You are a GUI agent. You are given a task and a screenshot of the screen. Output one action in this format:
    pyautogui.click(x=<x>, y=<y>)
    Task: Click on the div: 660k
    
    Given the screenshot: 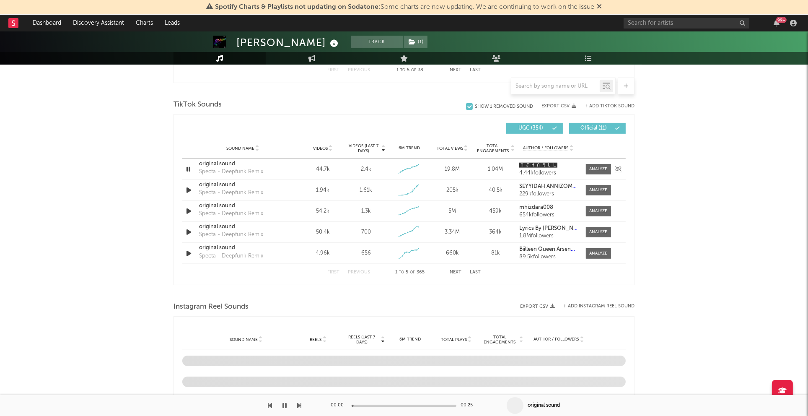 What is the action you would take?
    pyautogui.click(x=452, y=253)
    